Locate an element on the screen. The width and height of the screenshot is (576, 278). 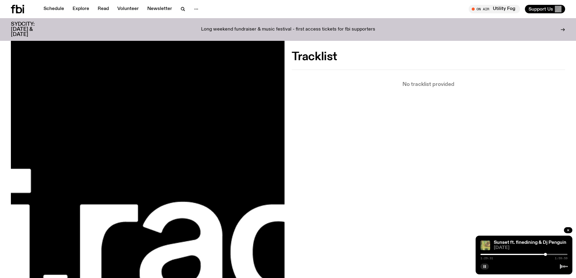
button: Support Us is located at coordinates (545, 9).